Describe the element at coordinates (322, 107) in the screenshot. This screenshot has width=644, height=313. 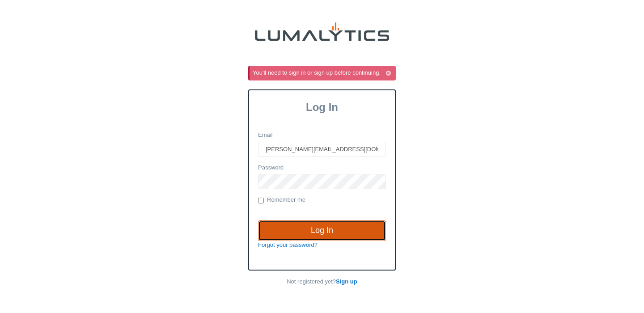
I see `h3: Log In` at that location.